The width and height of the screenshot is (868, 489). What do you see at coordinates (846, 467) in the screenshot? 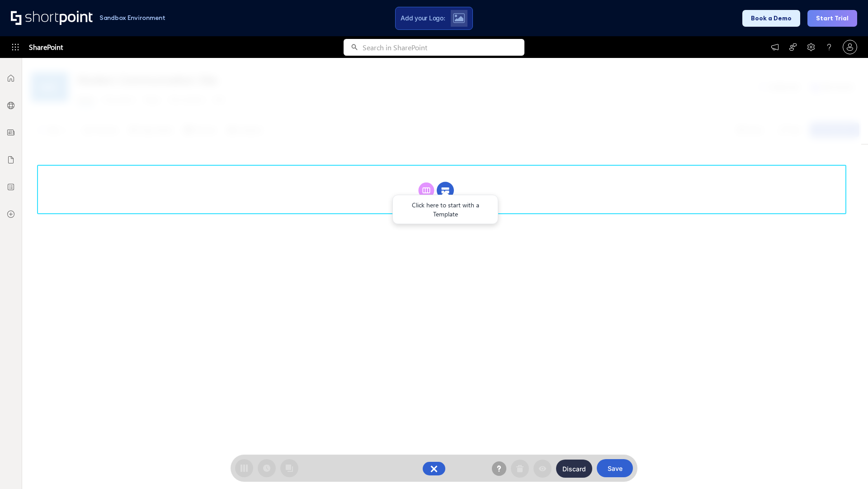
I see `div: Chat Widget` at bounding box center [846, 467].